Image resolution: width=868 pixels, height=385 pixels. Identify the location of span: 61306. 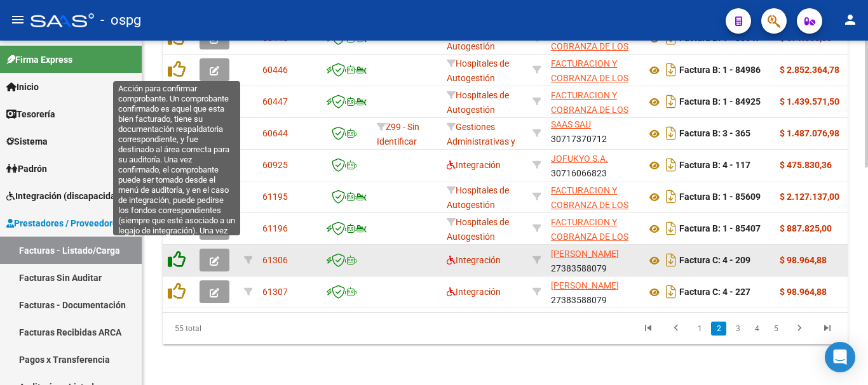
(275, 260).